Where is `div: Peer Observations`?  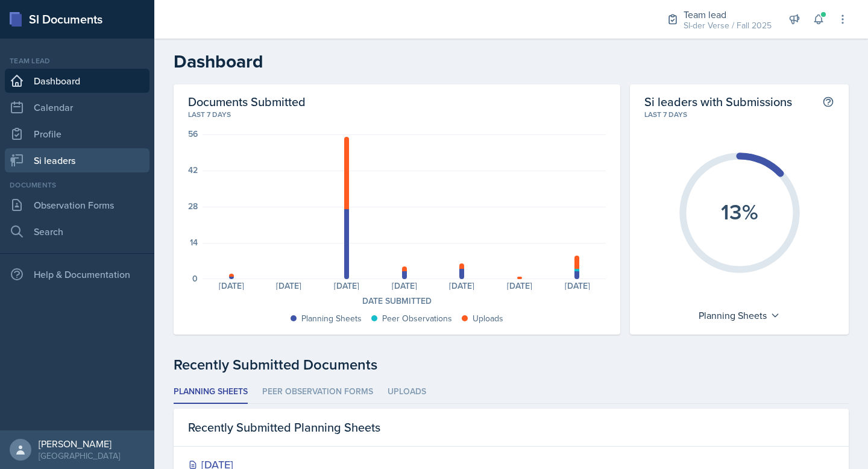 div: Peer Observations is located at coordinates (417, 319).